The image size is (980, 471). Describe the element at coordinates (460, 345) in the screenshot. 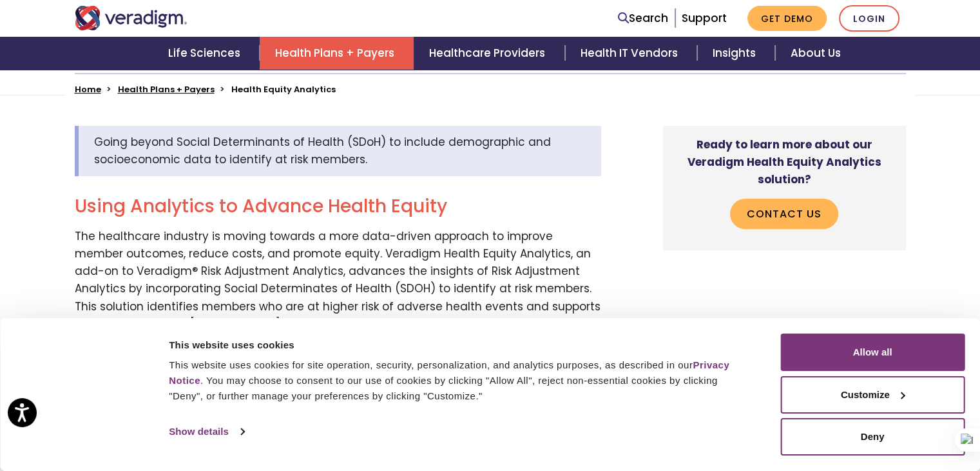

I see `div: This website uses cookies` at that location.